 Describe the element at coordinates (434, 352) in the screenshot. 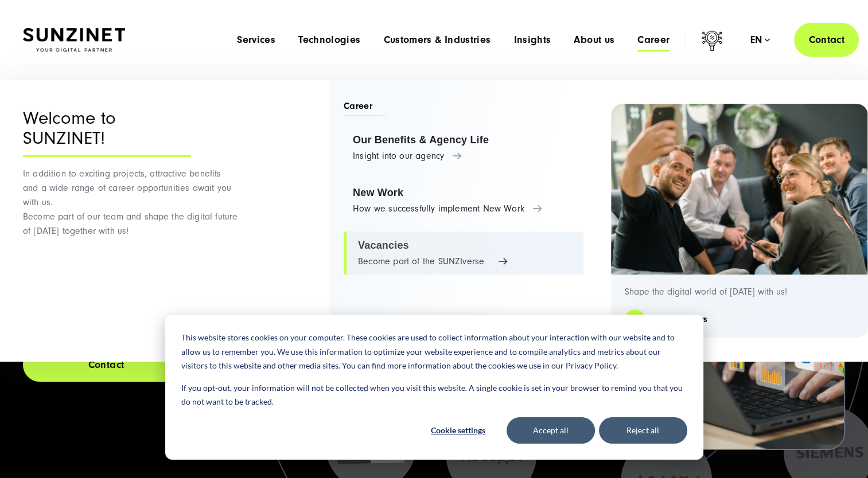

I see `p: This website stores cookies on your computer. These cookies are used to collect information about...` at that location.